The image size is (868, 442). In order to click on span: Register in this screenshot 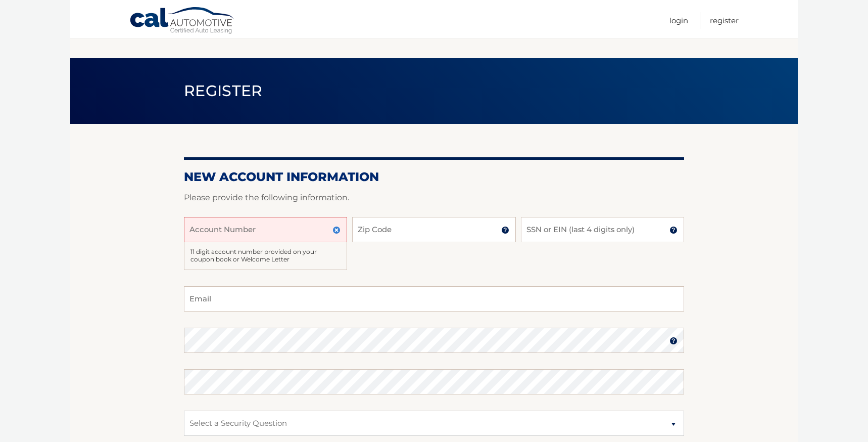, I will do `click(223, 91)`.